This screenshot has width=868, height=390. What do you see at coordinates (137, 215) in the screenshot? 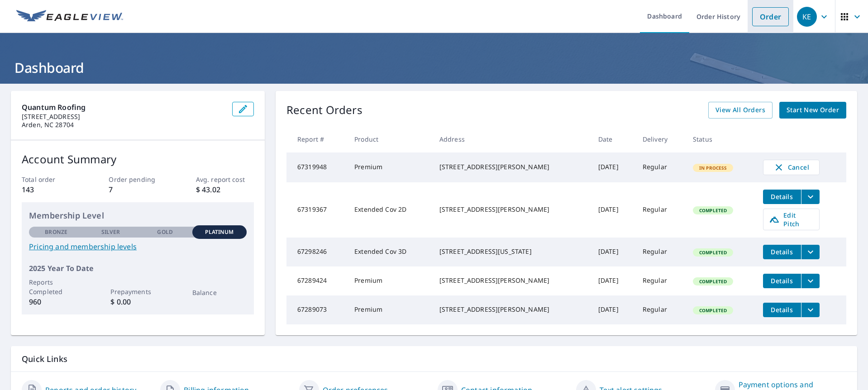
I see `p: Membership Level` at bounding box center [137, 215].